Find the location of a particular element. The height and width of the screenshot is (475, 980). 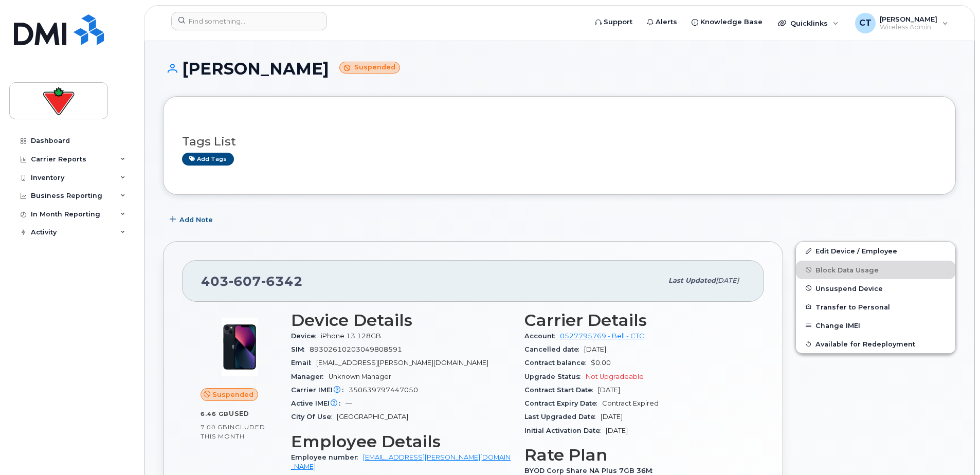

span: BYOD Corp Share NA Plus 7GB 36M is located at coordinates (591, 471).